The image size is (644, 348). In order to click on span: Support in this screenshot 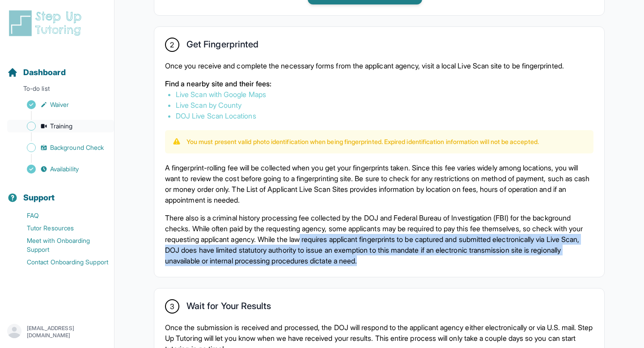, I will do `click(39, 198)`.